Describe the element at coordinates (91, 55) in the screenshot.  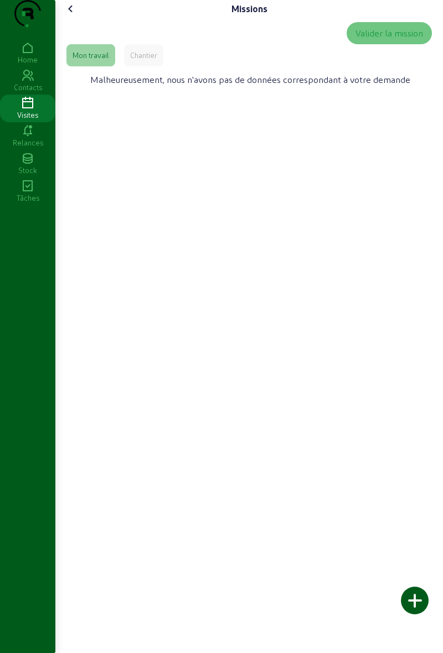
I see `div: Mon travail` at that location.